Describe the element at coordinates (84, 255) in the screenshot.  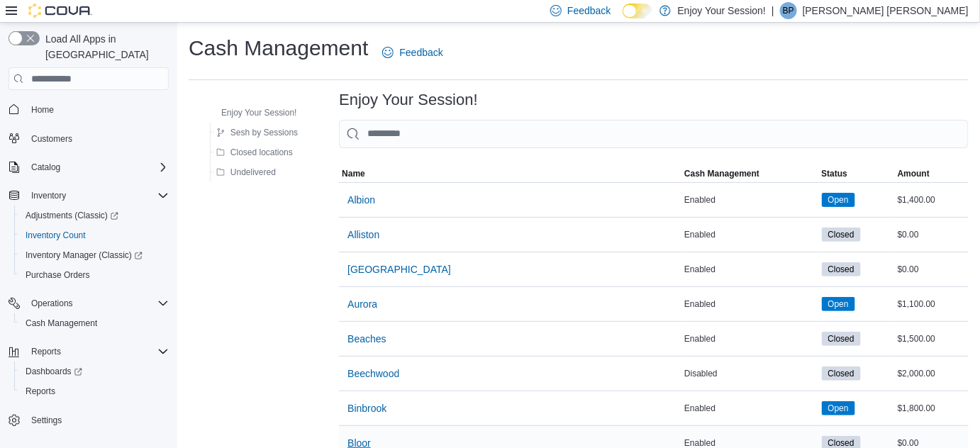
I see `span: Inventory Manager (Classic)` at that location.